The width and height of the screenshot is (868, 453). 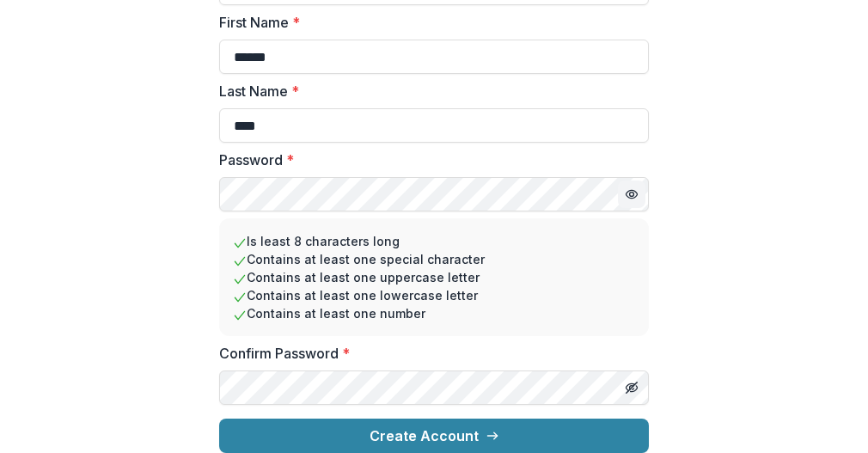 What do you see at coordinates (428, 353) in the screenshot?
I see `label: Confirm Password` at bounding box center [428, 353].